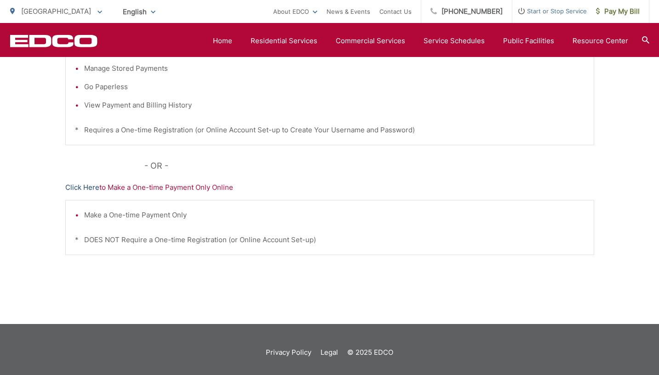  Describe the element at coordinates (295, 11) in the screenshot. I see `a: About EDCO` at that location.